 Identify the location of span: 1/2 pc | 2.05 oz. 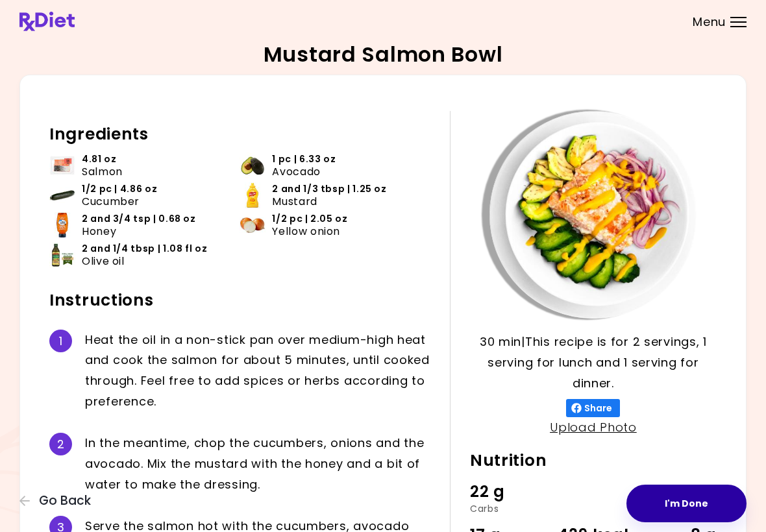
(310, 219).